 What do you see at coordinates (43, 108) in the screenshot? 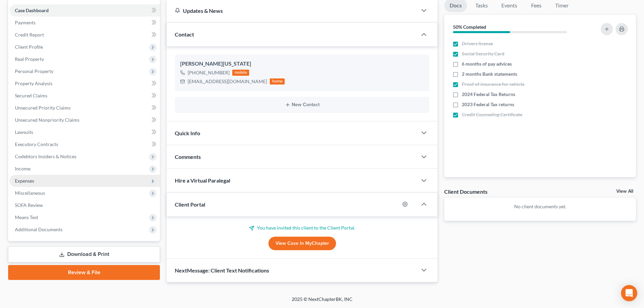
I see `span: Unsecured Priority Claims` at bounding box center [43, 108].